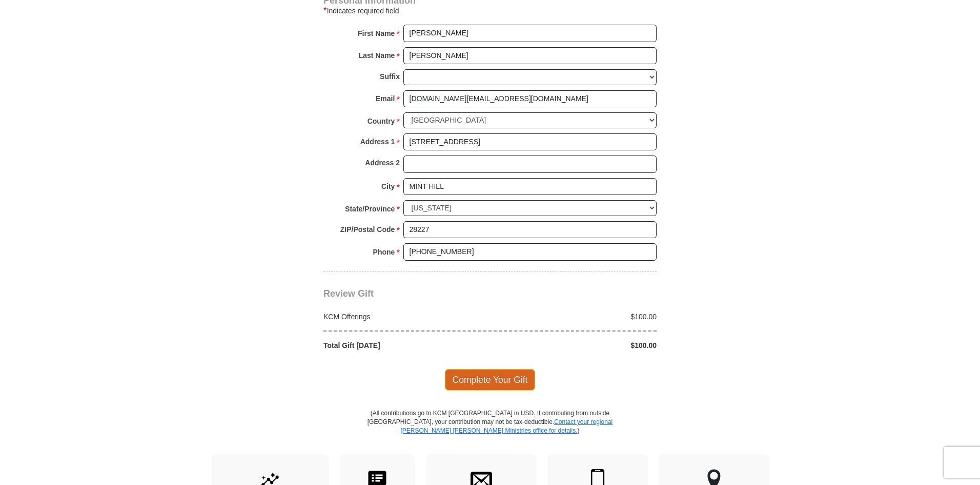  What do you see at coordinates (369, 209) in the screenshot?
I see `strong: State/Province` at bounding box center [369, 209].